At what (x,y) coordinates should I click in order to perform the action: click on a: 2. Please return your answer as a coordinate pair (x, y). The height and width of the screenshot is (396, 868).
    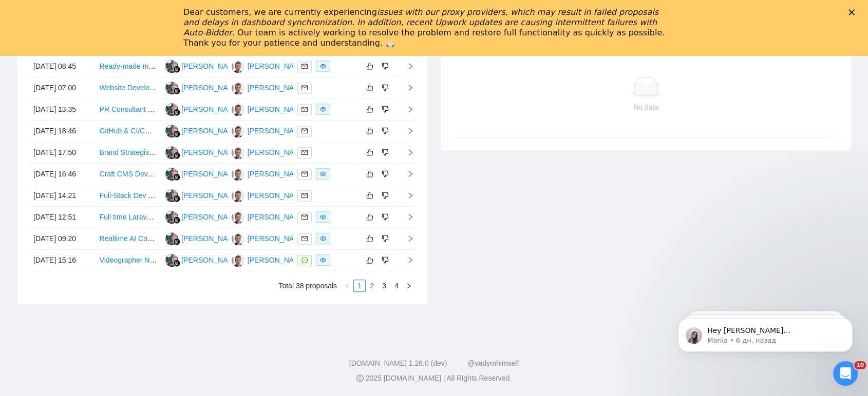
    Looking at the image, I should click on (372, 286).